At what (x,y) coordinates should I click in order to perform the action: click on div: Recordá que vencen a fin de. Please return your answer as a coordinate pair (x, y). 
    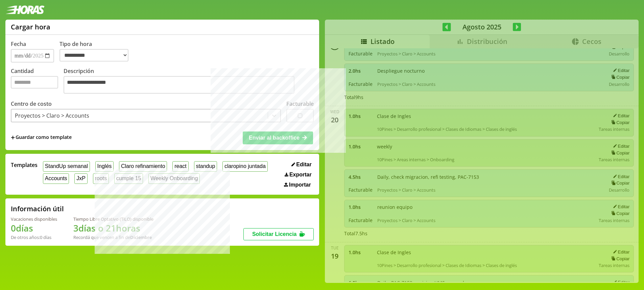
    Looking at the image, I should click on (113, 238).